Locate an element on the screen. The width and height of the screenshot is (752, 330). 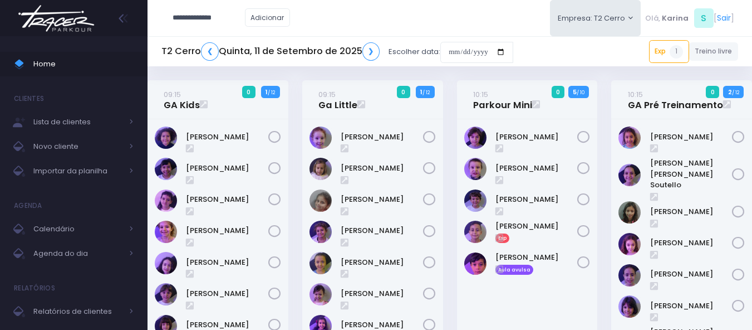
h4: Relatórios is located at coordinates (35, 288).